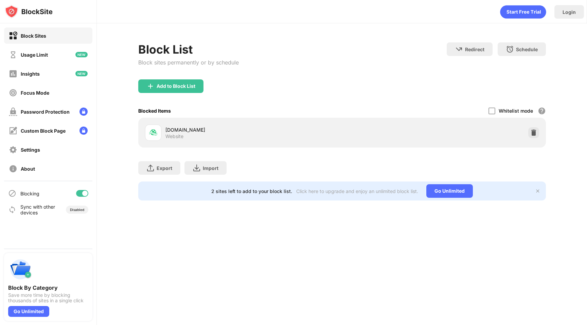 This screenshot has width=587, height=325. Describe the element at coordinates (38, 210) in the screenshot. I see `div: Sync with other devices` at that location.